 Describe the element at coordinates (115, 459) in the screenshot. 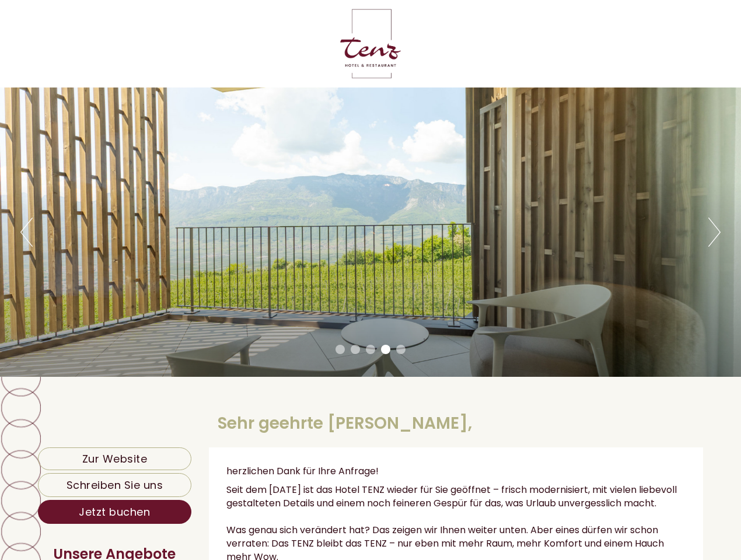

I see `a: Zur Website` at that location.